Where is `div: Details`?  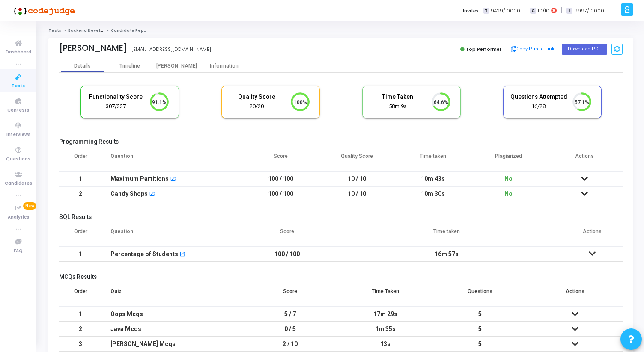 div: Details is located at coordinates (82, 66).